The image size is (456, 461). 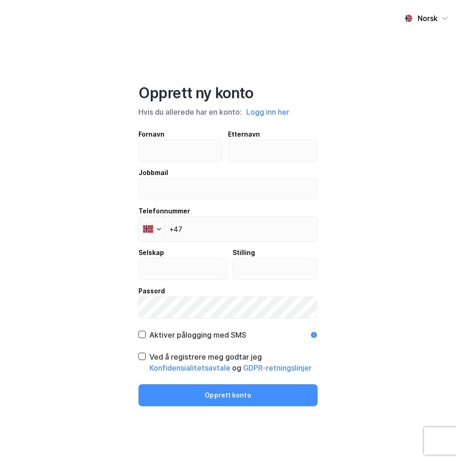 I want to click on input: Telefonnummer, so click(x=228, y=229).